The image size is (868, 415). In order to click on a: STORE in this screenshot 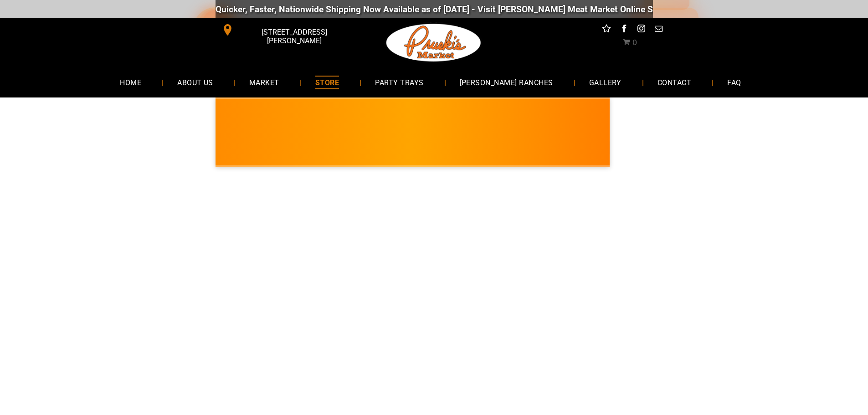, I will do `click(327, 82)`.